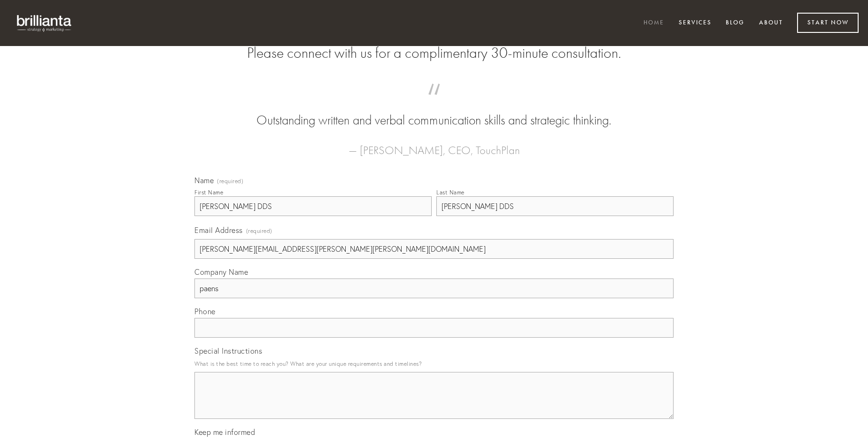 The height and width of the screenshot is (441, 868). I want to click on span: Special Instructions, so click(228, 351).